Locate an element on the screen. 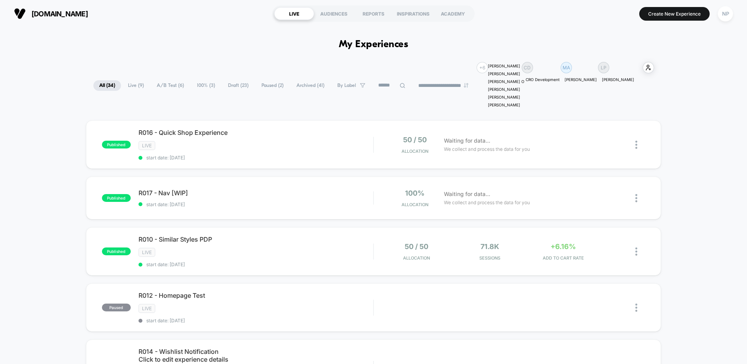 This screenshot has height=364, width=747. span: Archived ( 41 ) is located at coordinates (311, 85).